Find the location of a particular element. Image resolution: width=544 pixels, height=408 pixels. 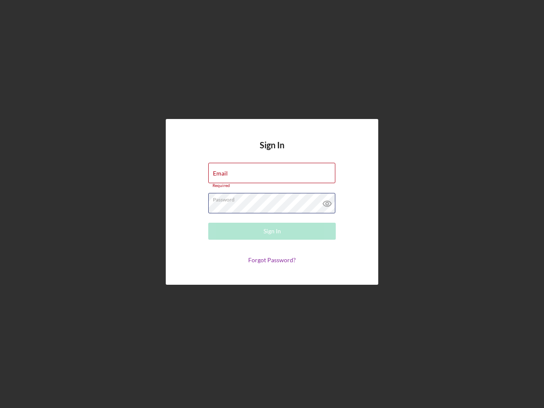

label: Email is located at coordinates (220, 173).